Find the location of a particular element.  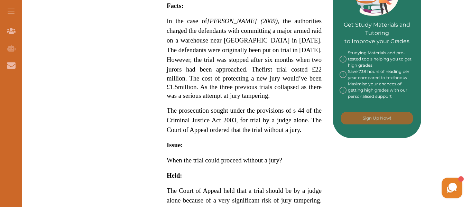

span: In the case of is located at coordinates (222, 21).